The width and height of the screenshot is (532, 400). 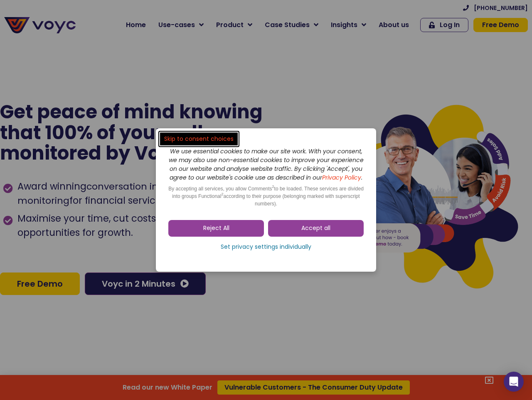 What do you see at coordinates (266, 247) in the screenshot?
I see `a: Set privacy settings individually` at bounding box center [266, 247].